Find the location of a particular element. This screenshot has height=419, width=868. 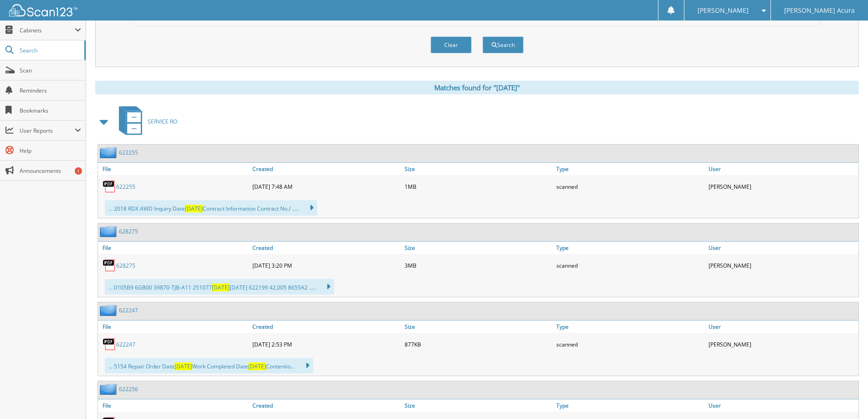

button: Search is located at coordinates (503, 45).